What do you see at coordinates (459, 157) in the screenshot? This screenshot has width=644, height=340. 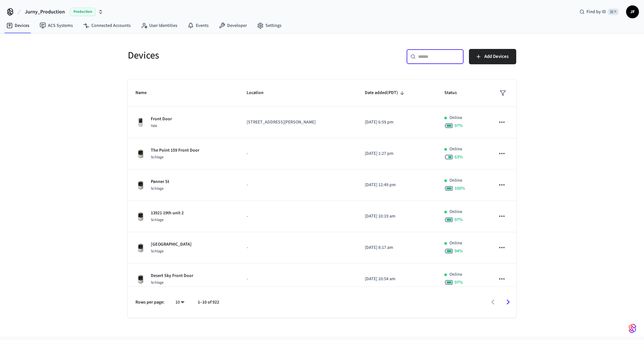 I see `span: 63 %` at bounding box center [459, 157].